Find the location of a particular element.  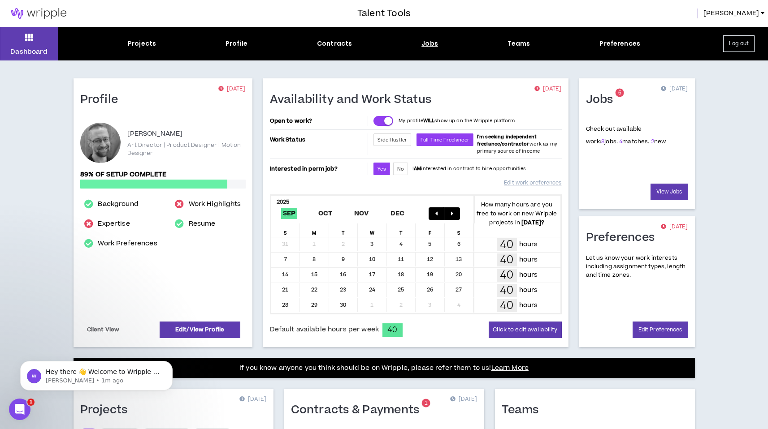

span: new is located at coordinates (659, 142).